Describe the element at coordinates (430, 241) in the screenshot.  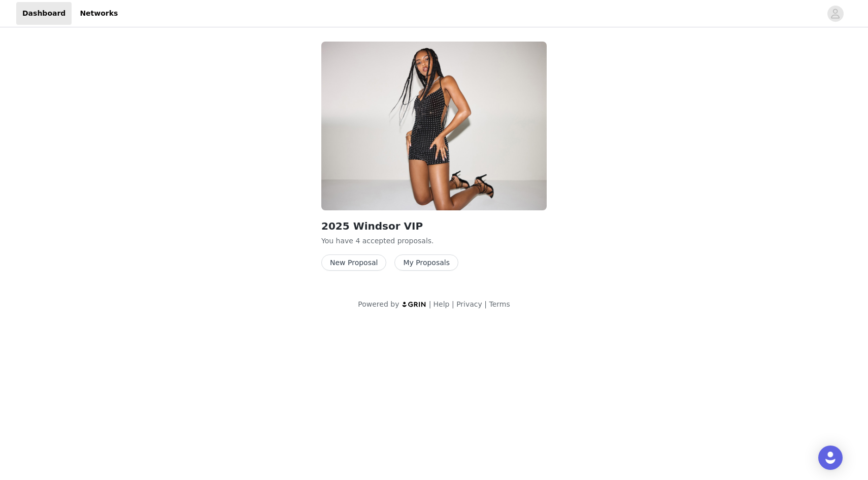
I see `span: s` at that location.